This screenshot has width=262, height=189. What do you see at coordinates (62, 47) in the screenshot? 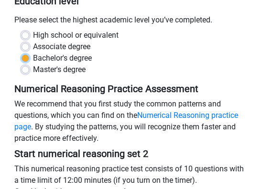
I see `label: Associate degree` at bounding box center [62, 47].